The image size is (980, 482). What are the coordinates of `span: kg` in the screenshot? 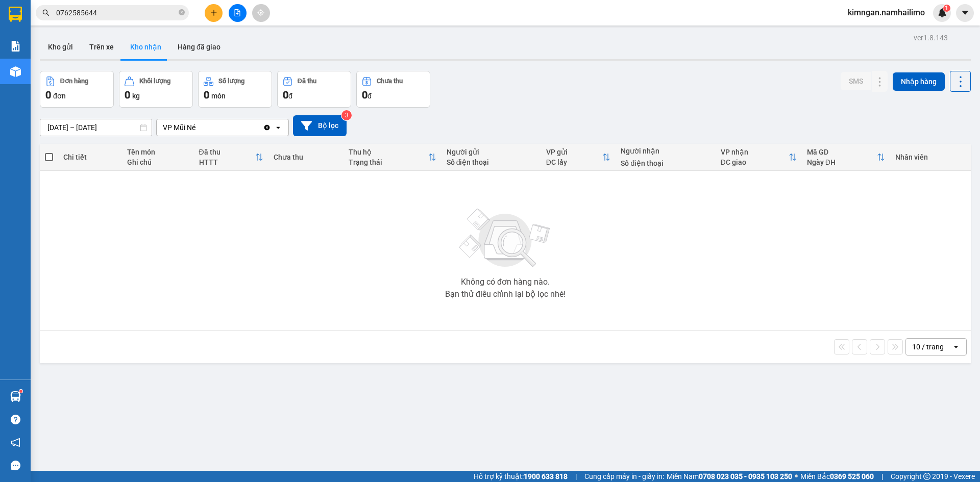 It's located at (136, 96).